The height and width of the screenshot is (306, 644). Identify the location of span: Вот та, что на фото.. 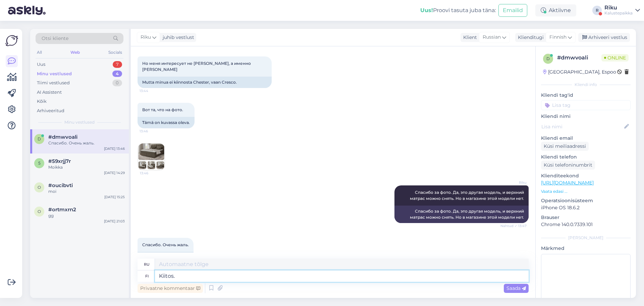
(163, 109).